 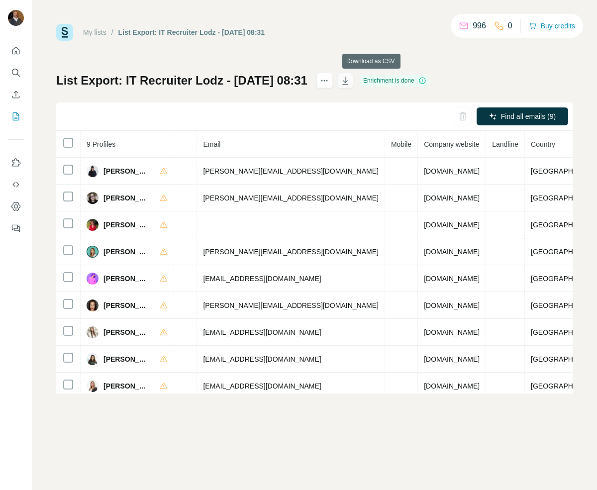 What do you see at coordinates (324, 81) in the screenshot?
I see `button: actions` at bounding box center [324, 81].